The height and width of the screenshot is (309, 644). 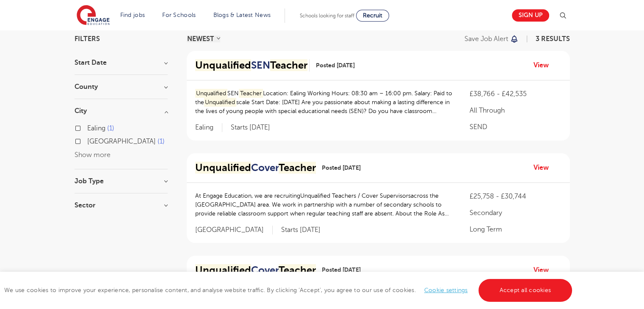 I want to click on a: Accept all cookies, so click(x=525, y=290).